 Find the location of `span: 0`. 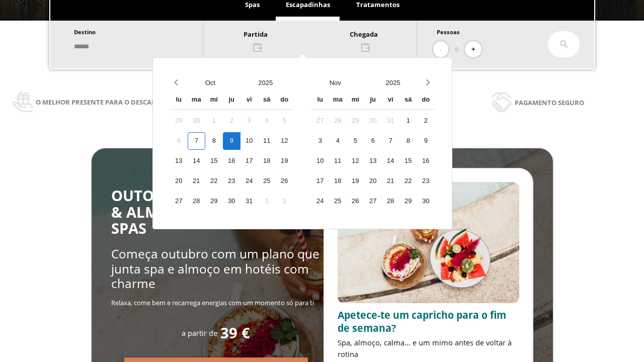

span: 0 is located at coordinates (456, 50).